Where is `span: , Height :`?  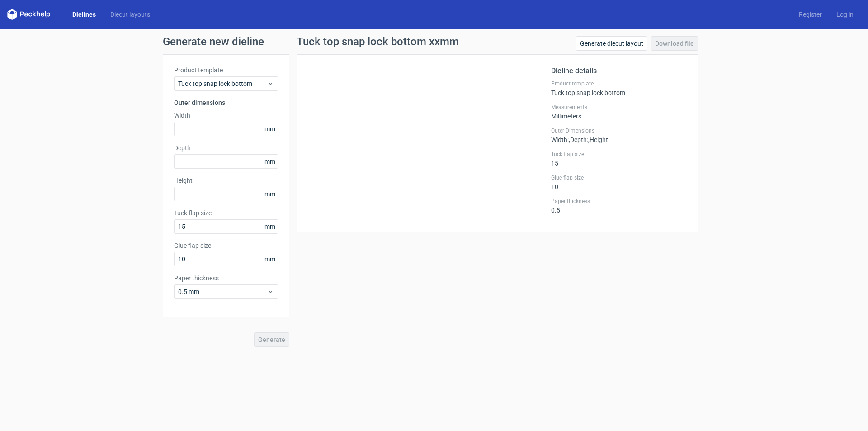 span: , Height : is located at coordinates (599, 140).